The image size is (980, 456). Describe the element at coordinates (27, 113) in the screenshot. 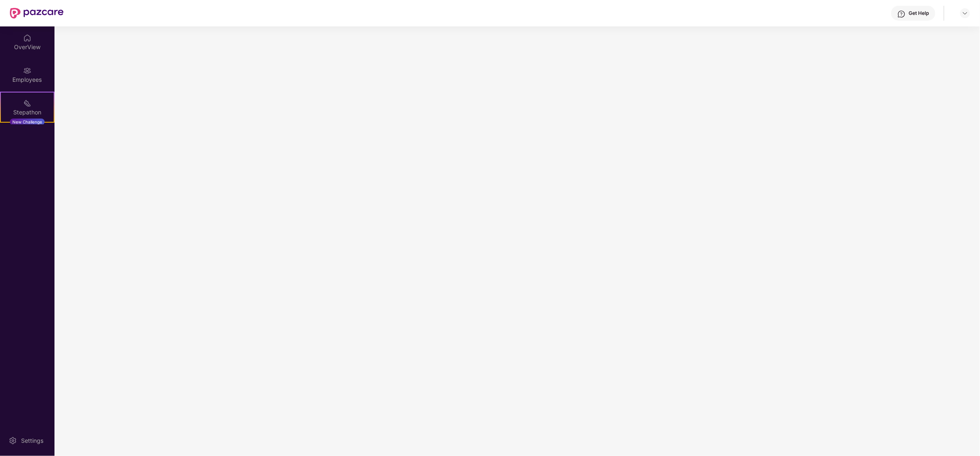

I see `div: Stepathon` at that location.